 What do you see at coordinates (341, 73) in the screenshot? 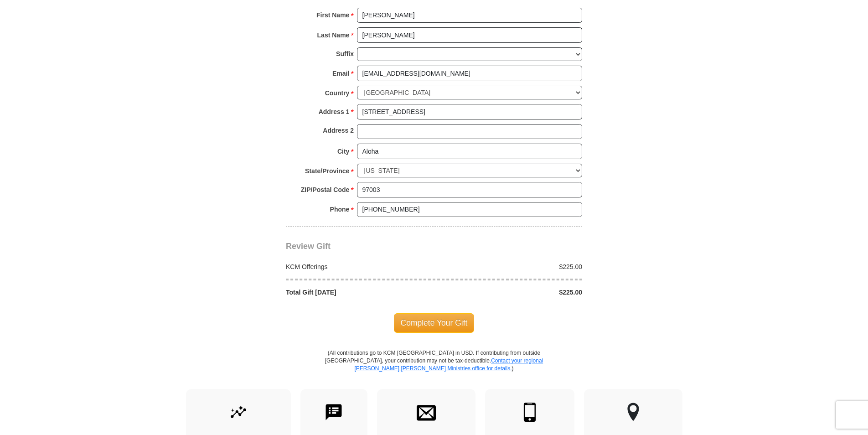
I see `strong: Email` at bounding box center [341, 73].